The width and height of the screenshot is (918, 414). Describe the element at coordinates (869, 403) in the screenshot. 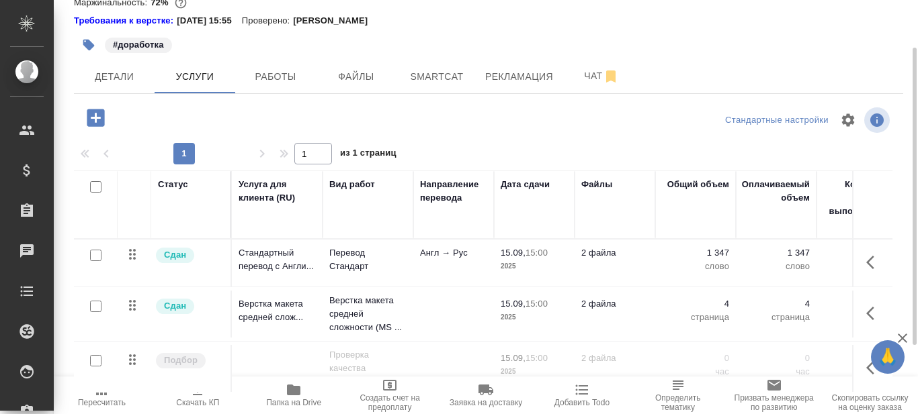

I see `span: Скопировать ссылку на оценку заказа` at that location.